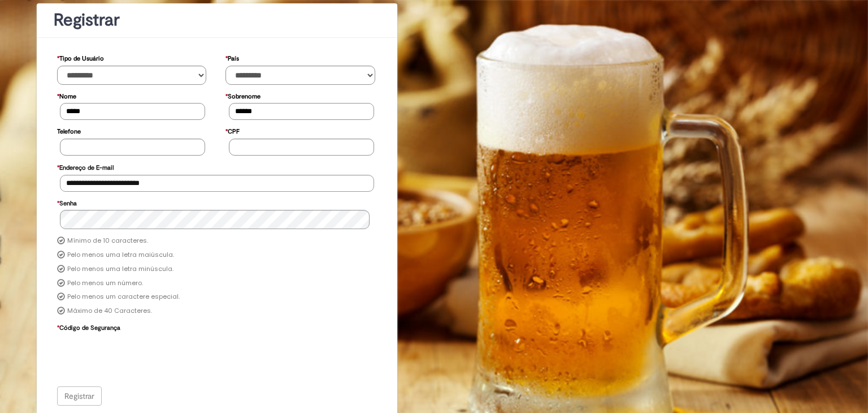  What do you see at coordinates (67, 202) in the screenshot?
I see `label: Senha` at bounding box center [67, 202].